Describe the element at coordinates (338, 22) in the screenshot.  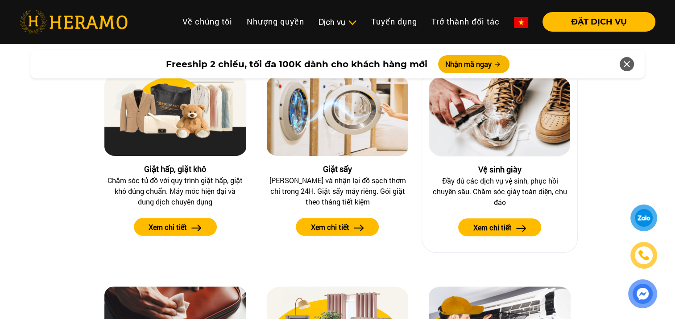
I see `div: Dịch vụ` at that location.